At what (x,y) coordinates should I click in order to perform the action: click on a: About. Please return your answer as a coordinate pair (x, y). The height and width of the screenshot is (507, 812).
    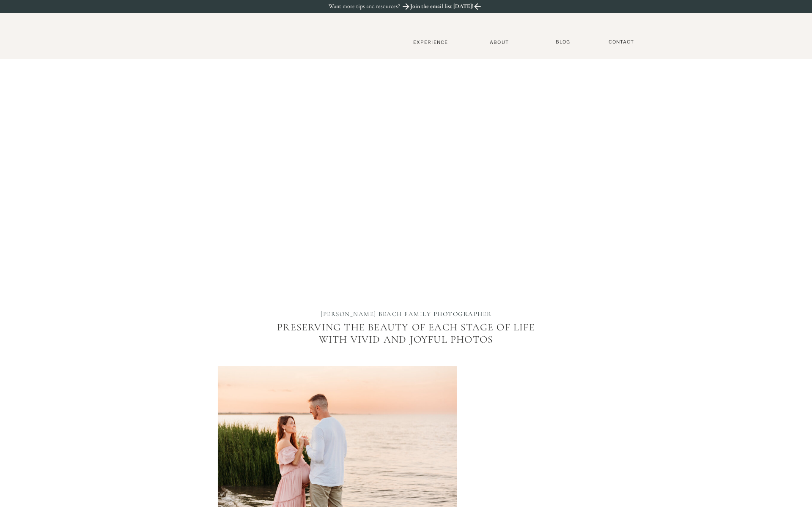
    Looking at the image, I should click on (499, 42).